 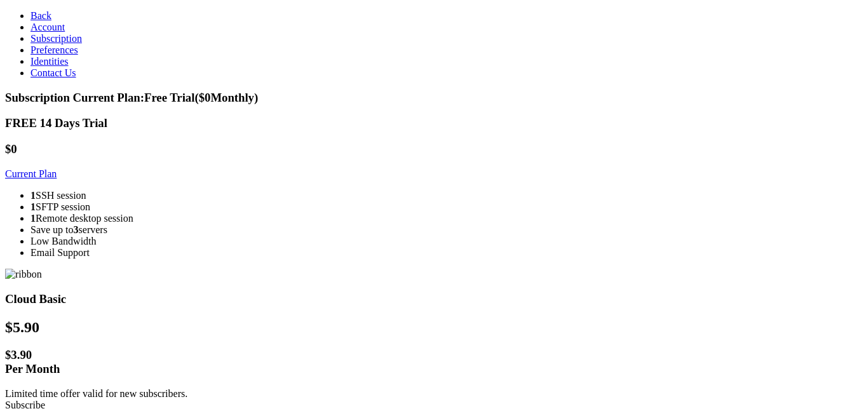 I want to click on span: Contact Us, so click(x=53, y=72).